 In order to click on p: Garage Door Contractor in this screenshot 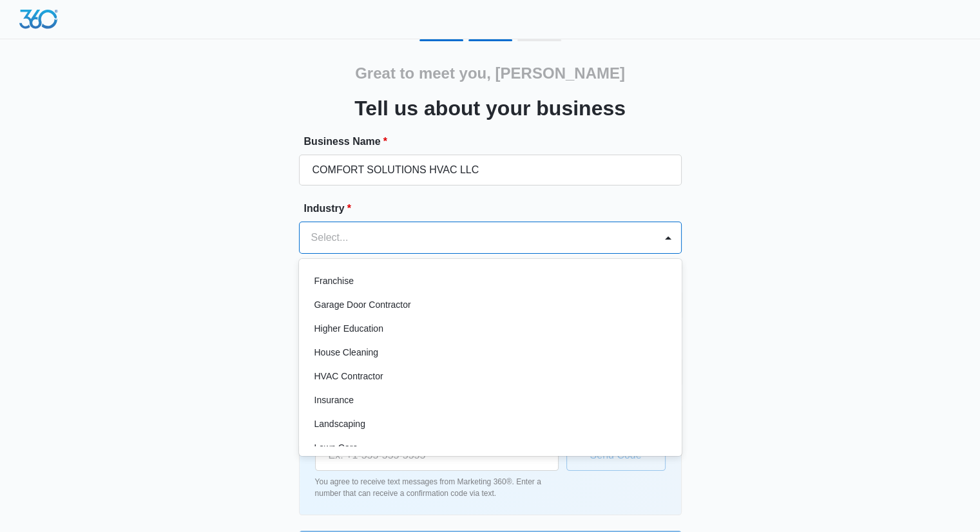, I will do `click(363, 305)`.